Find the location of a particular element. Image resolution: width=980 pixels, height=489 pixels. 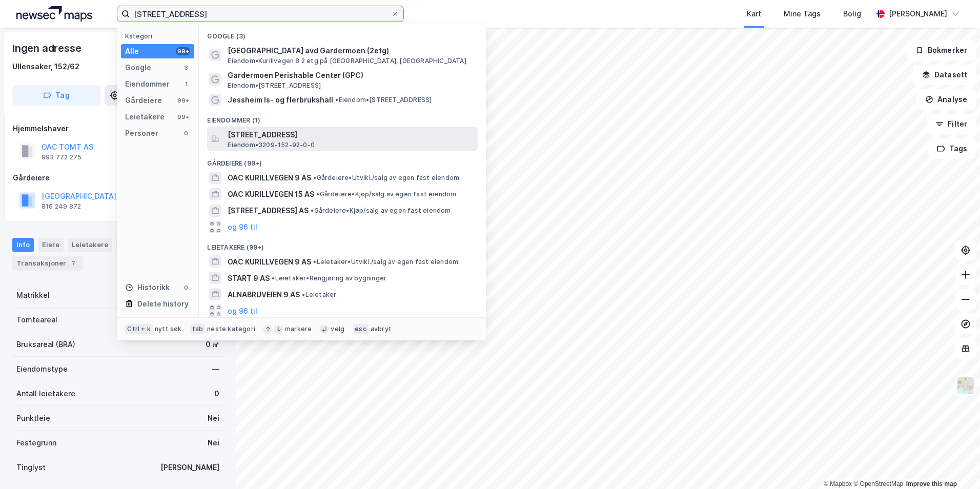

div: 993 772 275 is located at coordinates (61, 157).